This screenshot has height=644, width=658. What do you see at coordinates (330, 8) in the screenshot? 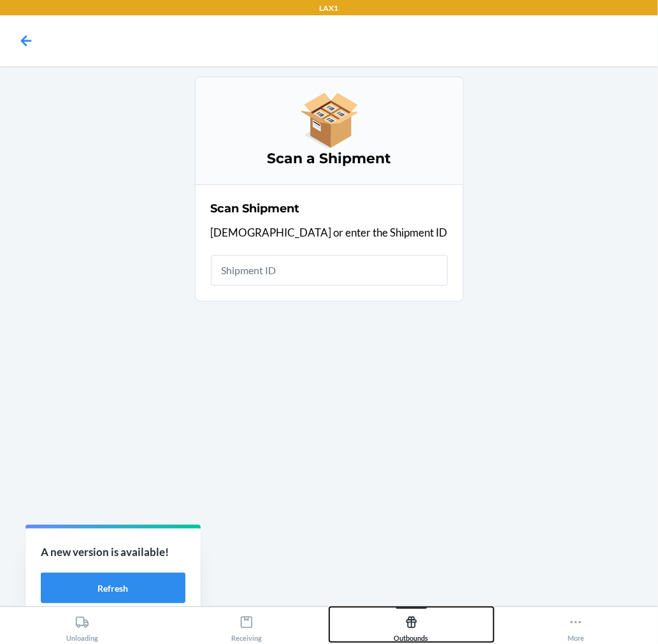
I see `p: LAX1` at bounding box center [330, 8].